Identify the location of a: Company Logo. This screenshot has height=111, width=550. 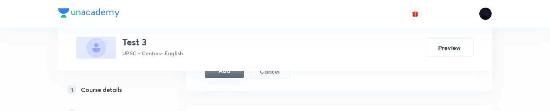
(89, 14).